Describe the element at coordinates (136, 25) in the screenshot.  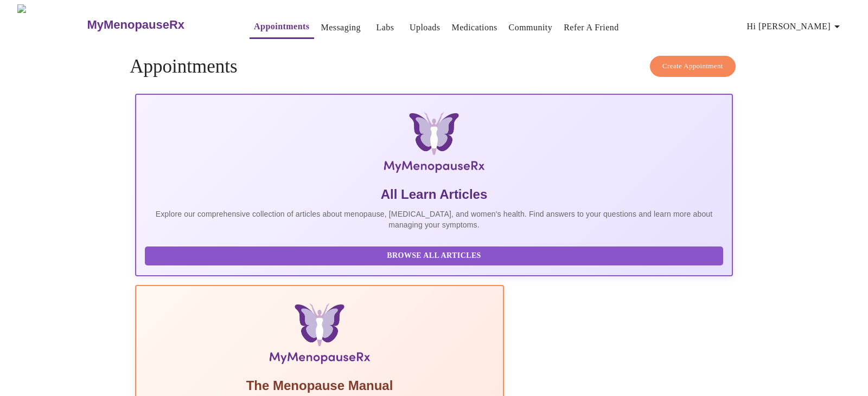
I see `h3: MyMenopauseRx` at that location.